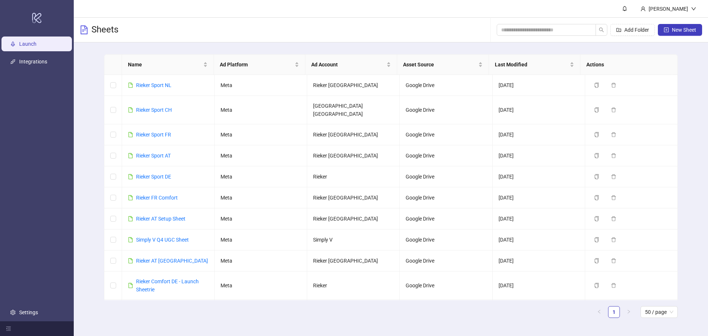  I want to click on a: Rieker Sport DE, so click(153, 177).